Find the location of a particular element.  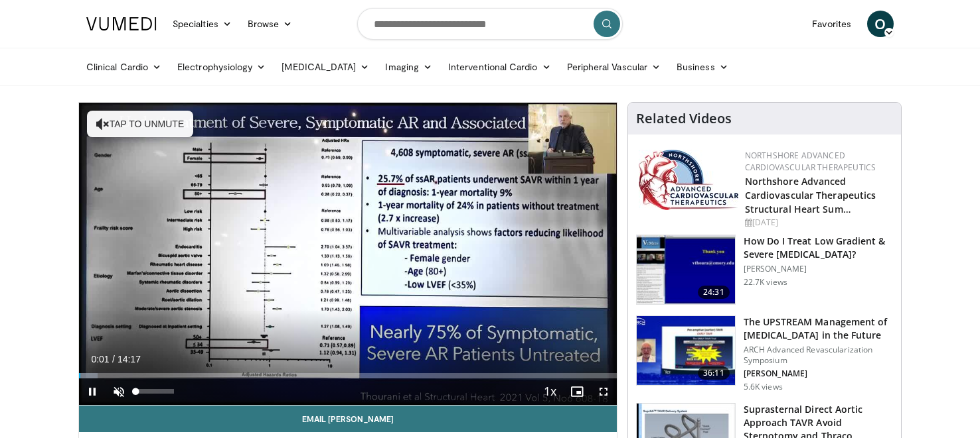

img: tyLS_krZ8-0sGT9n4xMDoxOjB1O8AjAz.150x105_q85_crop-smart_upscale.jpg is located at coordinates (685, 270).